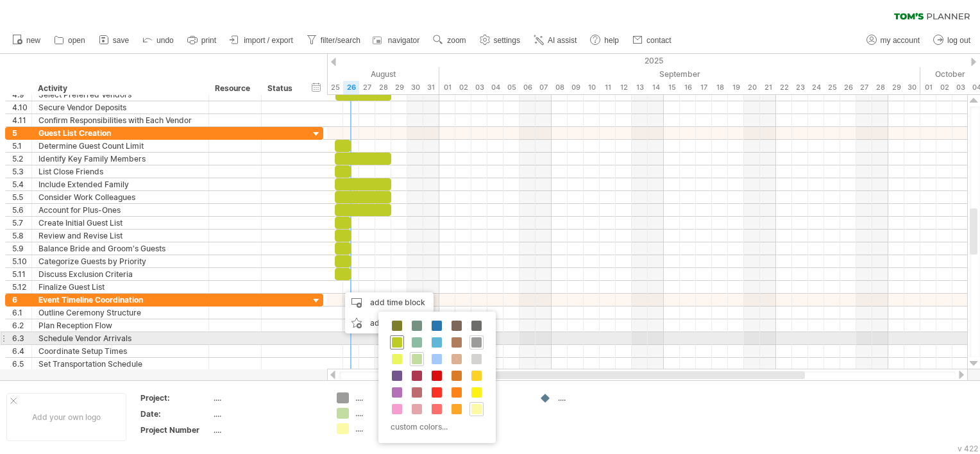 This screenshot has width=980, height=454. I want to click on div: Secure Vendor Deposits, so click(120, 107).